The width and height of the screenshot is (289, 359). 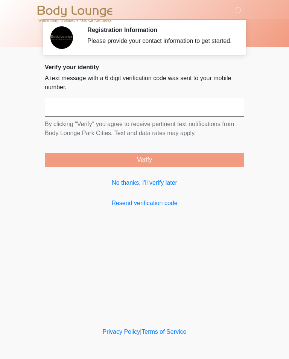 I want to click on img: Agent Avatar, so click(x=62, y=38).